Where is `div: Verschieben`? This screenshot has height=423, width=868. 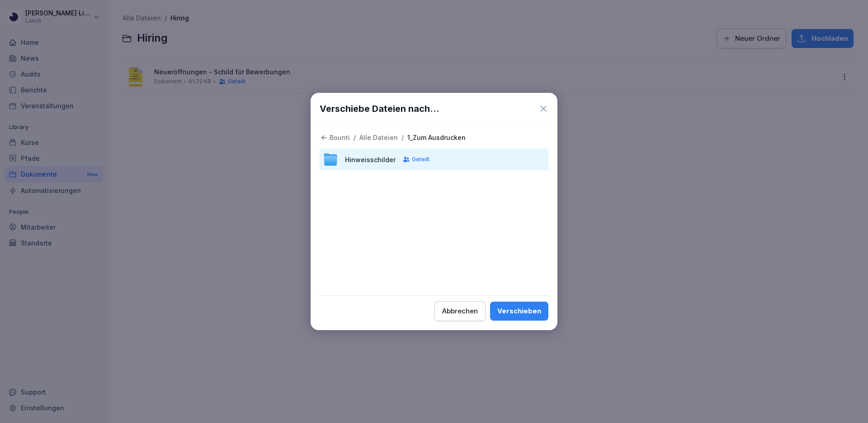 div: Verschieben is located at coordinates (519, 311).